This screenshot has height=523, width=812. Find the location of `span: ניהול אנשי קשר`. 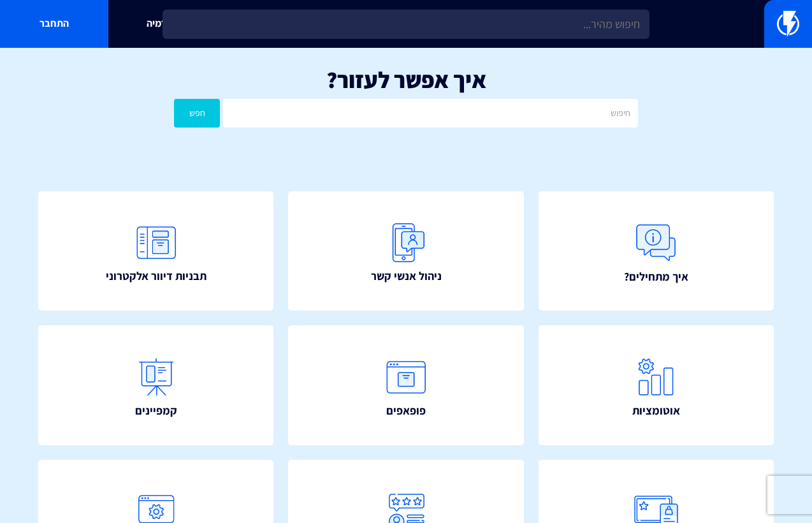

span: ניהול אנשי קשר is located at coordinates (406, 276).